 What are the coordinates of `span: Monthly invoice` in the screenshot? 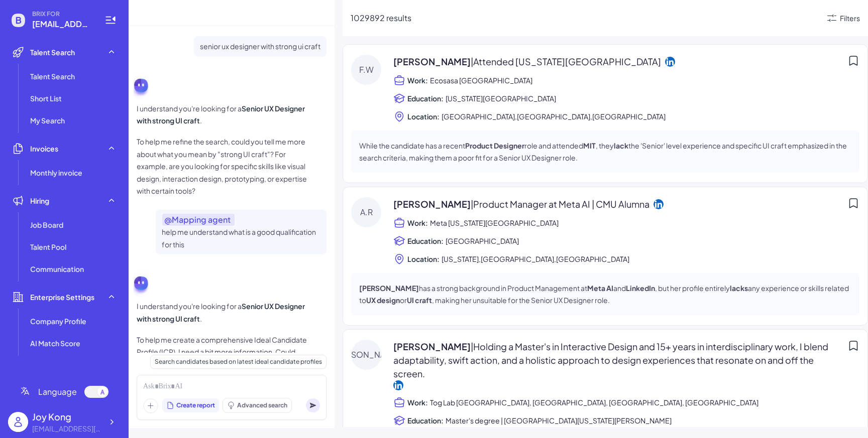 It's located at (56, 173).